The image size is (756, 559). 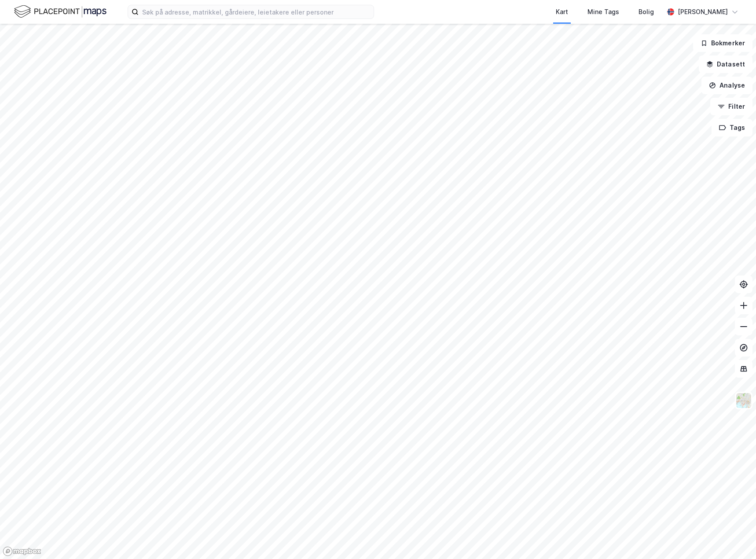 I want to click on div: Mine Tags, so click(x=604, y=12).